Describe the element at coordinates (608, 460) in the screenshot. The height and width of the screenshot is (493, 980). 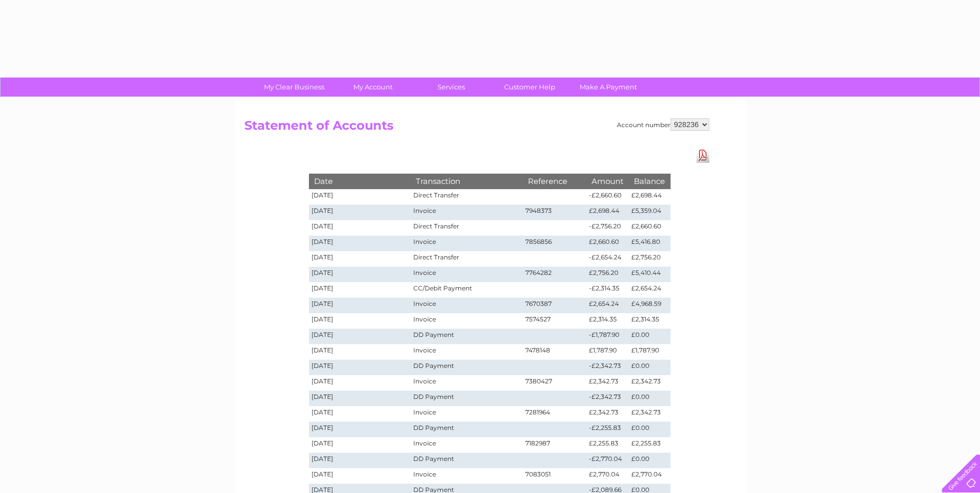
I see `td: -£2,770.04` at that location.